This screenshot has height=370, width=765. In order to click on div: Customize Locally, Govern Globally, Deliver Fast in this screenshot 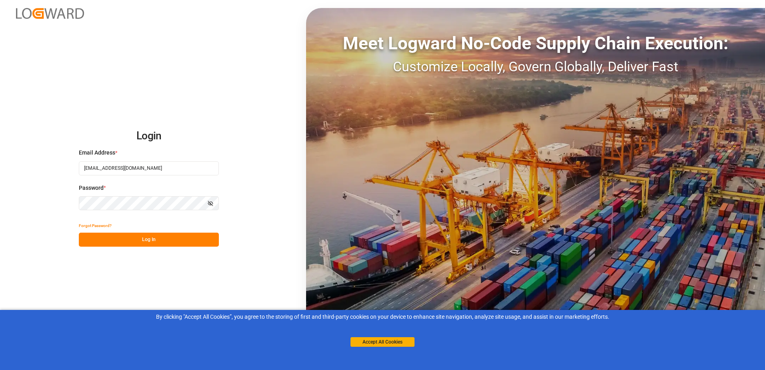, I will do `click(535, 66)`.